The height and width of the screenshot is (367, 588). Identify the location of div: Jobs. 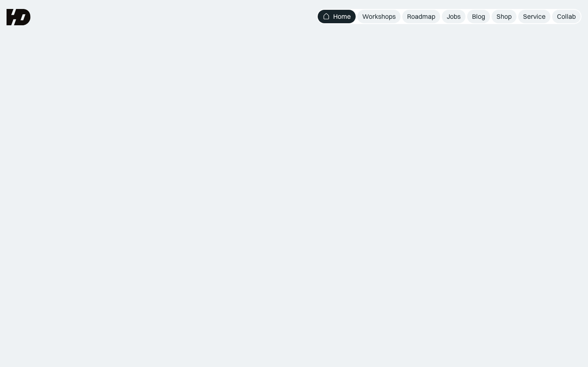
(453, 16).